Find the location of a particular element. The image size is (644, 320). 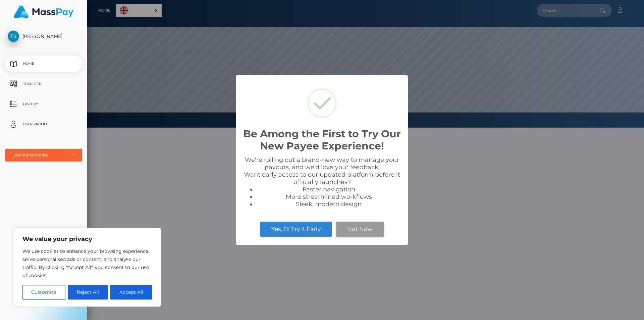

button: Not Now is located at coordinates (360, 229).